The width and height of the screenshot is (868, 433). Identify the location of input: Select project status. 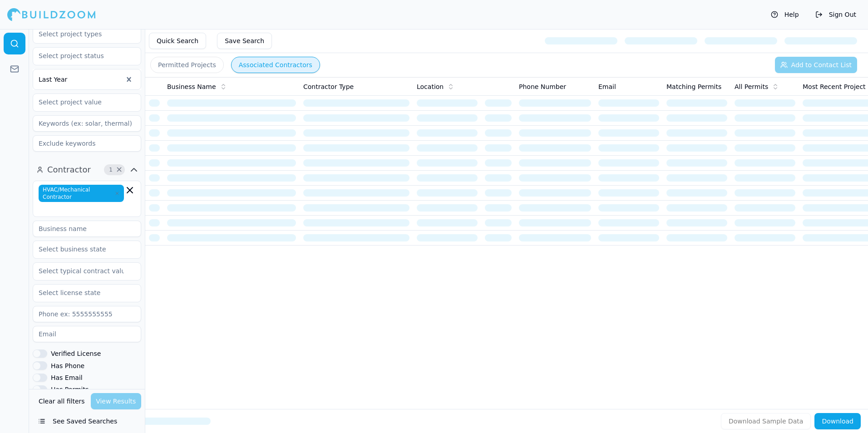
(81, 56).